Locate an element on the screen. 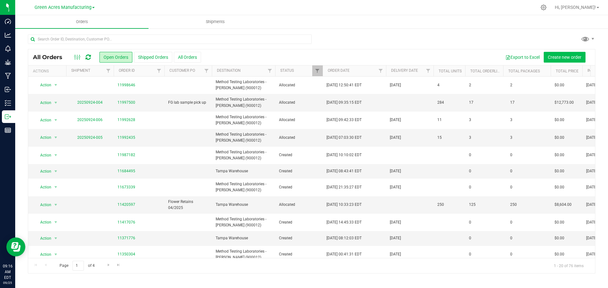  span: $8,604.00 is located at coordinates (563, 205).